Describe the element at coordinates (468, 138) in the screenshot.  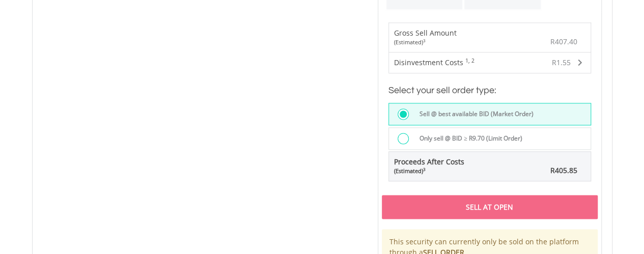
I see `label: Only sell @ BID ≥ R9.70 (Limit Order)` at that location.